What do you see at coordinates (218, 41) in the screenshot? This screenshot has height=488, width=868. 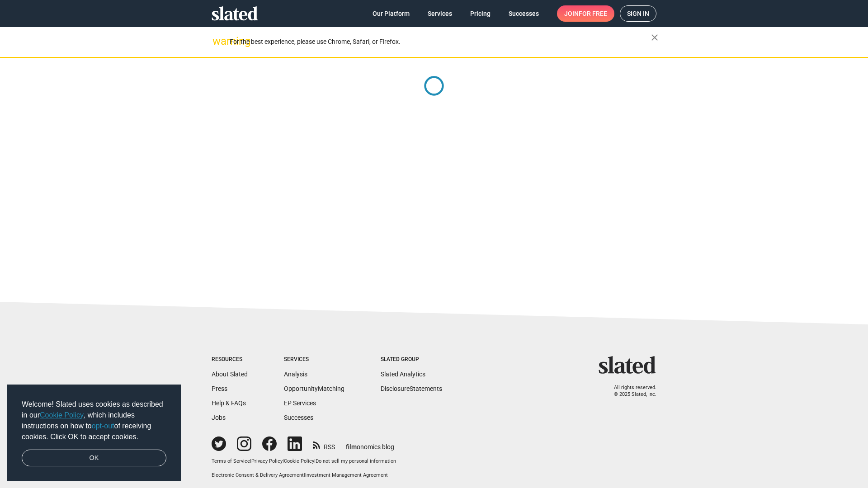 I see `mat-icon: warning` at bounding box center [218, 41].